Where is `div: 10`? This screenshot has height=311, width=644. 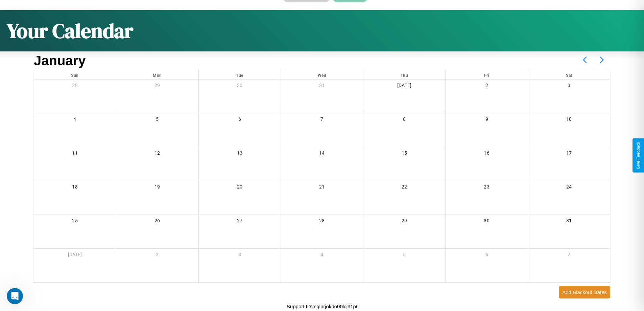
div: 10 is located at coordinates (569, 120).